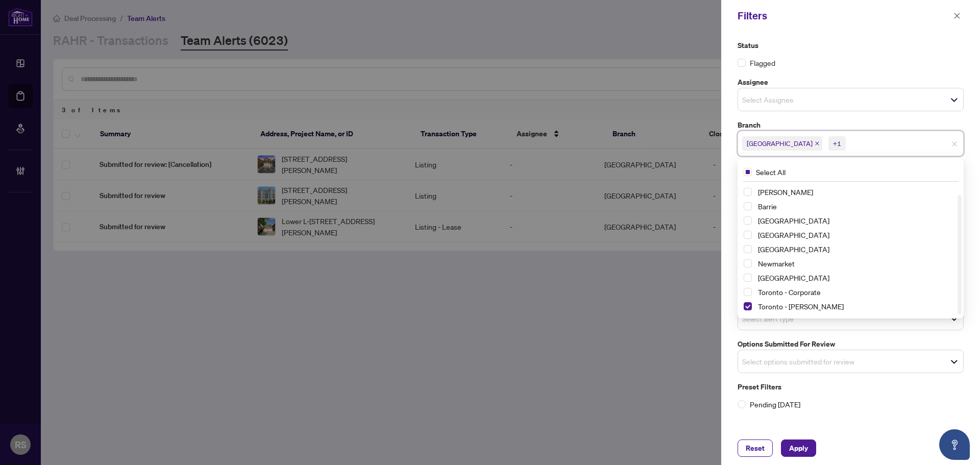 The height and width of the screenshot is (465, 980). I want to click on span: Select All, so click(771, 172).